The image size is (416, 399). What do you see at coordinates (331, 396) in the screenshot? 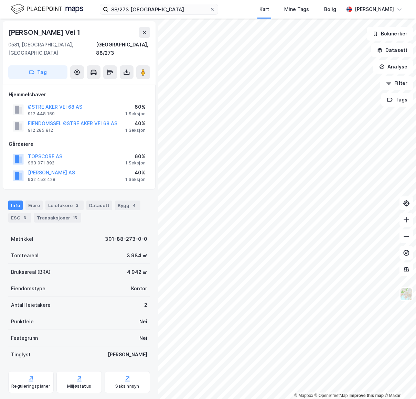
I see `a: OpenStreetMap` at bounding box center [331, 396].